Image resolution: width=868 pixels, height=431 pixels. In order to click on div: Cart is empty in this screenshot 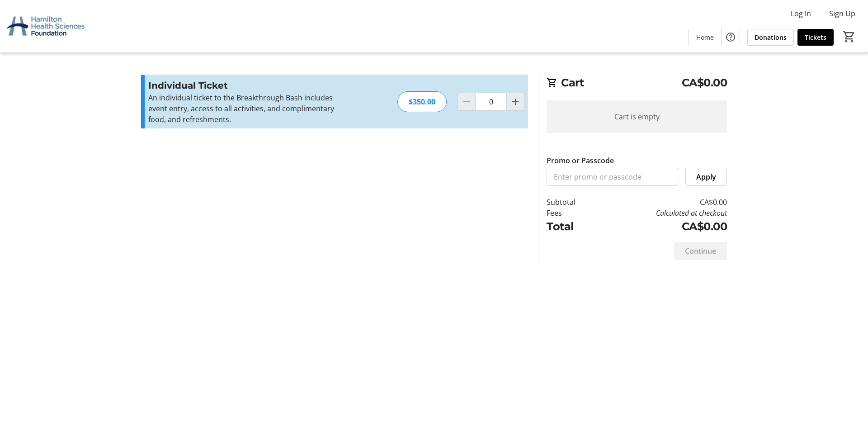, I will do `click(636, 117)`.